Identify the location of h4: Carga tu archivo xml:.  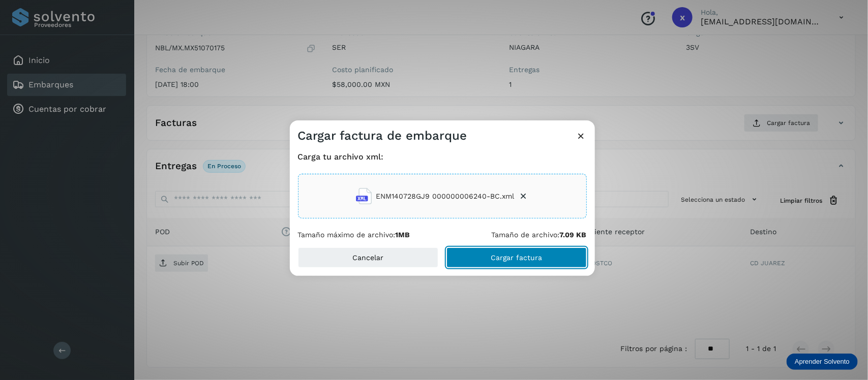
(442, 156).